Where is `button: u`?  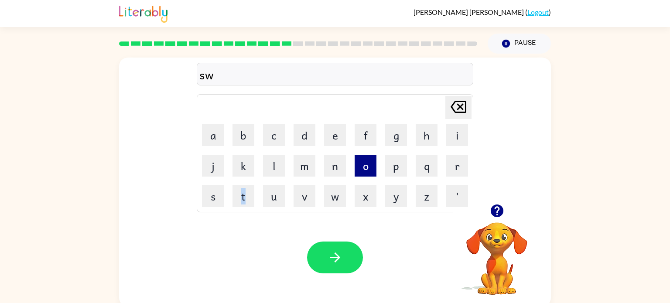
button: u is located at coordinates (274, 196).